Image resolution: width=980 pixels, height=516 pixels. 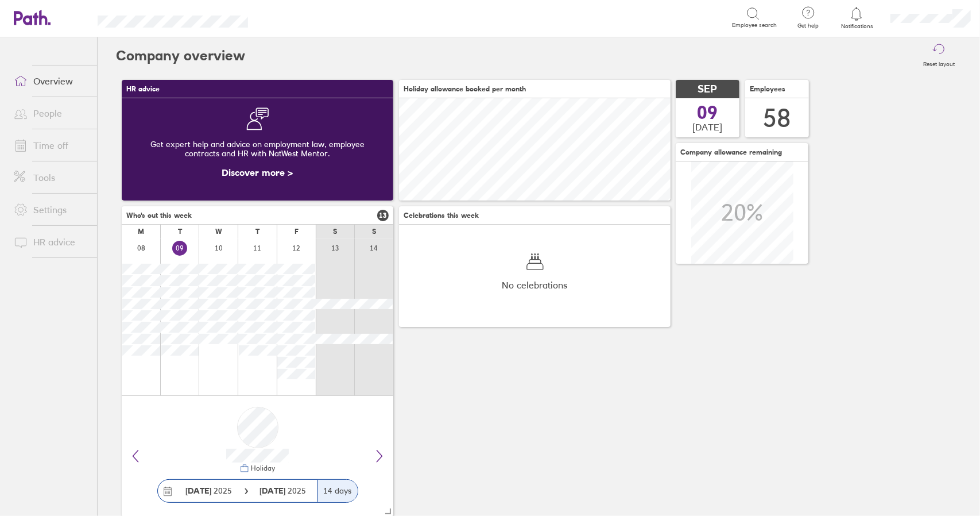 What do you see at coordinates (383, 215) in the screenshot?
I see `span: 13` at bounding box center [383, 215].